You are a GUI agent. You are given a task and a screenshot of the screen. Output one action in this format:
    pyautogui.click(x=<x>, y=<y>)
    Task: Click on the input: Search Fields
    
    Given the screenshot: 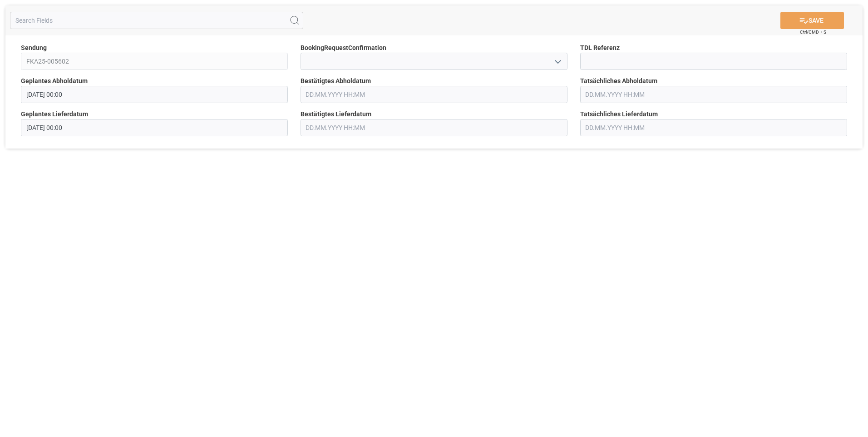 What is the action you would take?
    pyautogui.click(x=157, y=20)
    